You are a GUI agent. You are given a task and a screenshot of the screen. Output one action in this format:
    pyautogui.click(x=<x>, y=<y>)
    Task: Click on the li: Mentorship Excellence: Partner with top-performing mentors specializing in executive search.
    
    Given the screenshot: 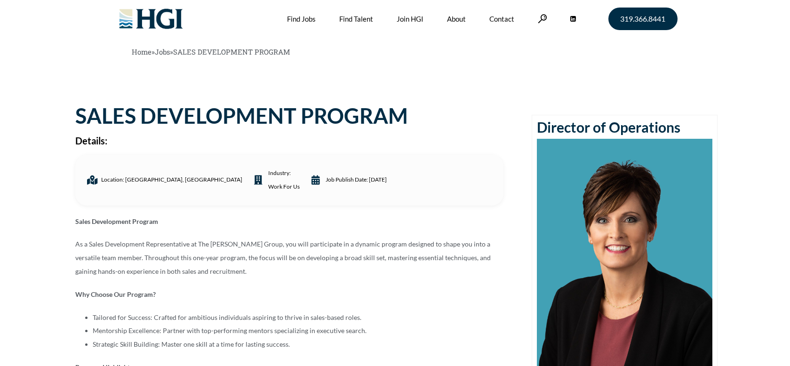 What is the action you would take?
    pyautogui.click(x=298, y=331)
    